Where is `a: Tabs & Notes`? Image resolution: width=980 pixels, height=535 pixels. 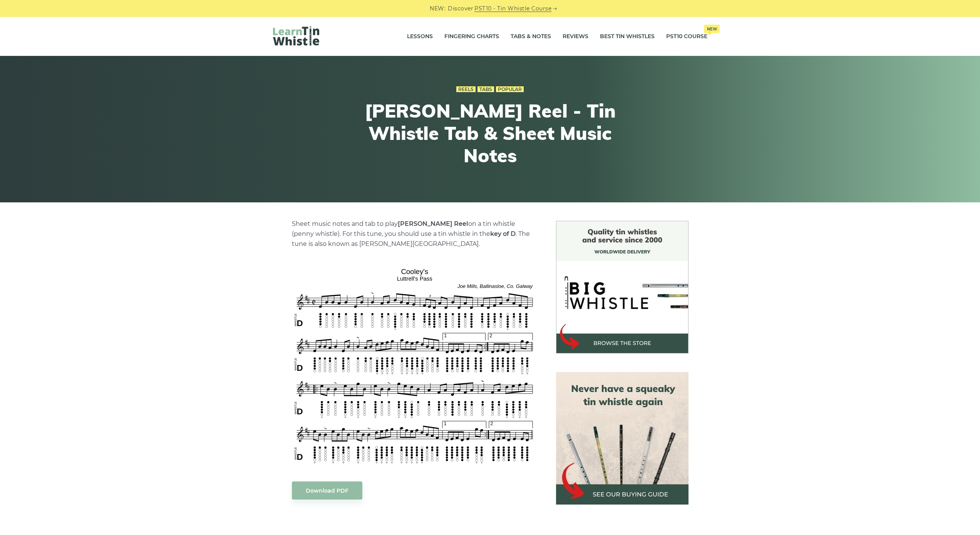 a: Tabs & Notes is located at coordinates (530, 37).